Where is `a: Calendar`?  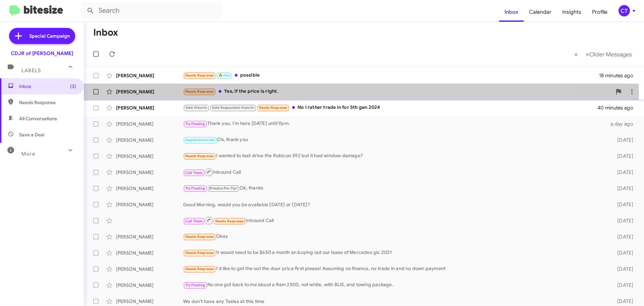
a: Calendar is located at coordinates (540, 12).